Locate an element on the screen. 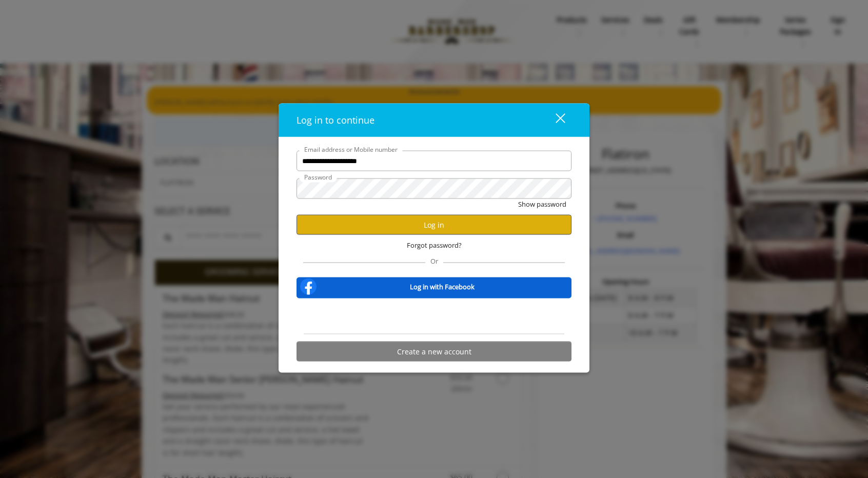  span: Log in to continue is located at coordinates (335, 120).